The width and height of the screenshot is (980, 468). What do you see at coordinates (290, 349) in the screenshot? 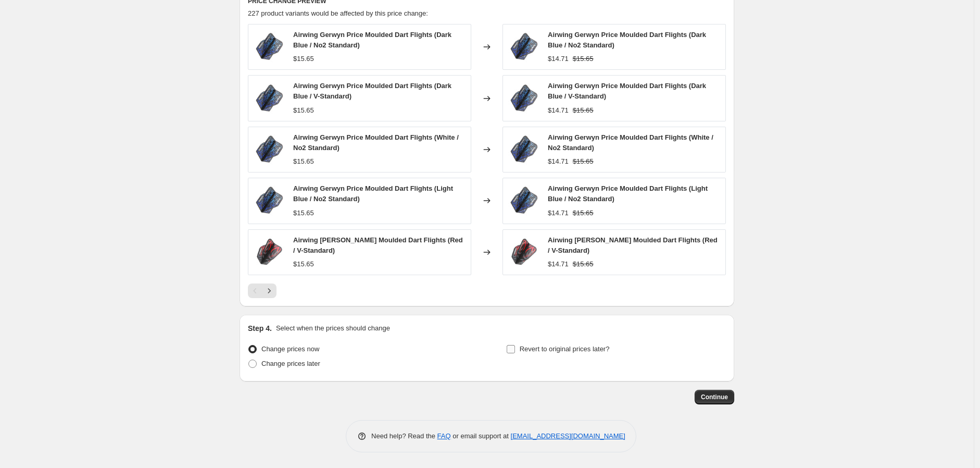
I see `span: Change prices now` at bounding box center [290, 349].